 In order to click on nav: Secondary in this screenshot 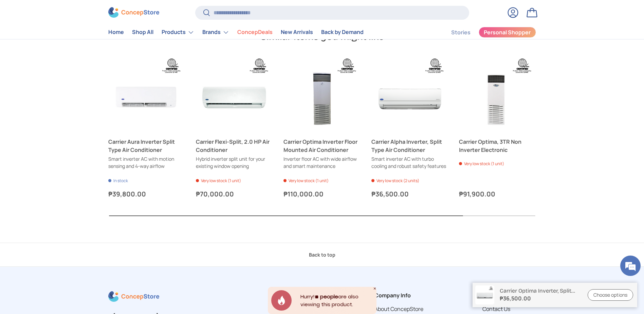, I will do `click(485, 32)`.